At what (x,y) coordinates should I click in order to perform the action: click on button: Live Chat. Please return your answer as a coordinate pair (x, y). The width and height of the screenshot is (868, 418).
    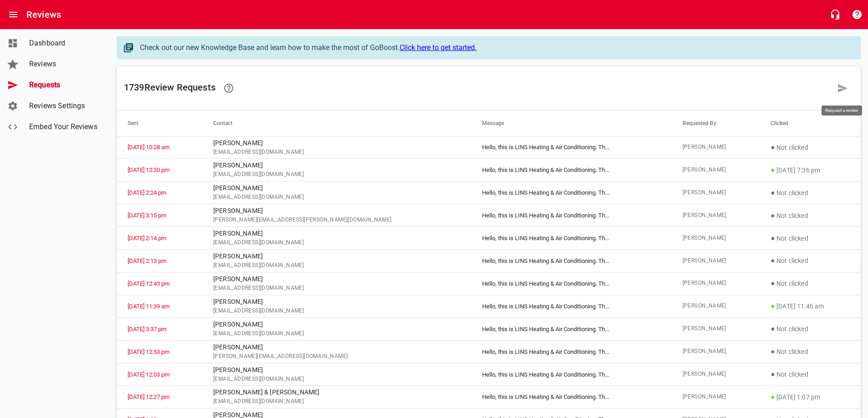
    Looking at the image, I should click on (835, 14).